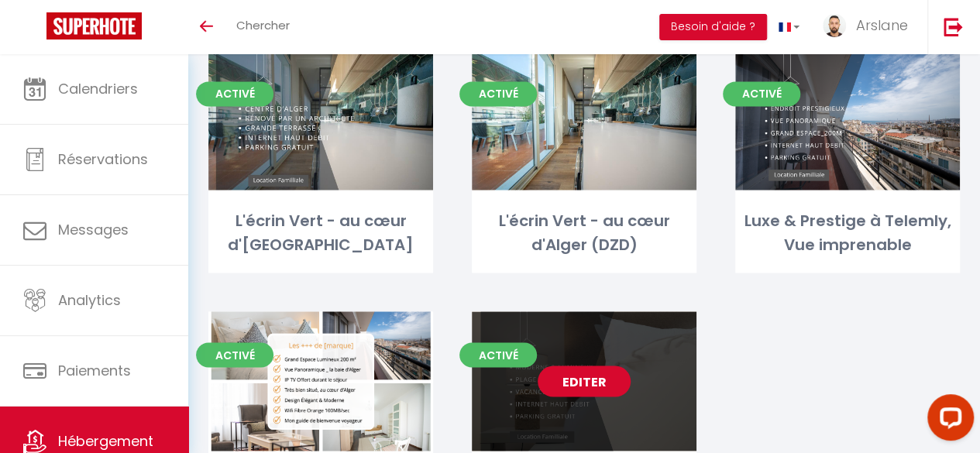  What do you see at coordinates (103, 159) in the screenshot?
I see `span: Réservations` at bounding box center [103, 159].